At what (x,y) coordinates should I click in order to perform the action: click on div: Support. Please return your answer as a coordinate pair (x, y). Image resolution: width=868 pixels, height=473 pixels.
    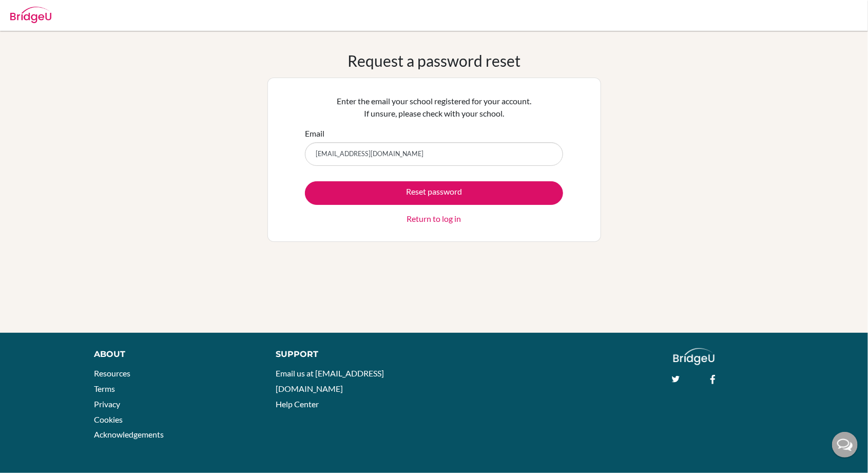
    Looking at the image, I should click on (349, 354).